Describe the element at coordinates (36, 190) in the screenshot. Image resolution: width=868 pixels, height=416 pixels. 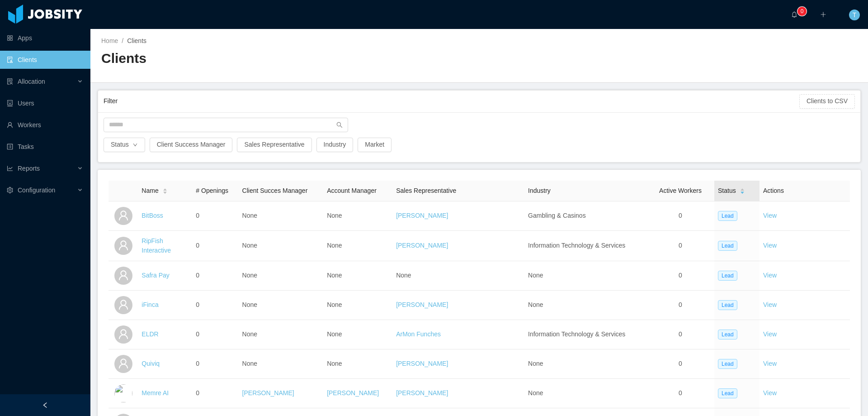
I see `span: Configuration` at that location.